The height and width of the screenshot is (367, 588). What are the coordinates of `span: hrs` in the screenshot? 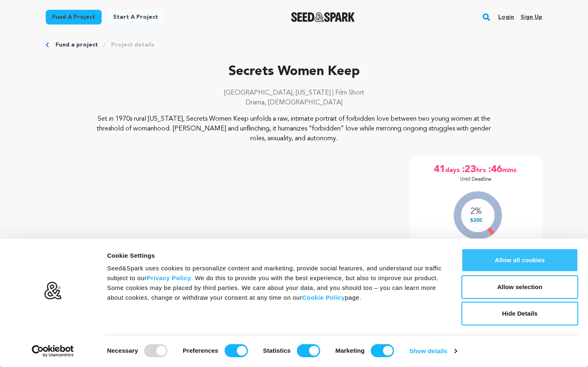 It's located at (482, 170).